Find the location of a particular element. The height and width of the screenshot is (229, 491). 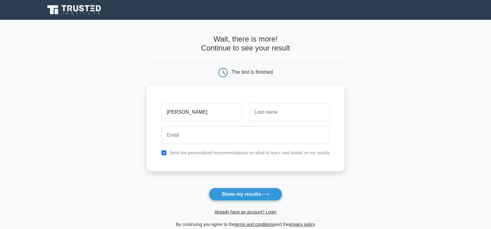

a: privacy policy is located at coordinates (302, 225).